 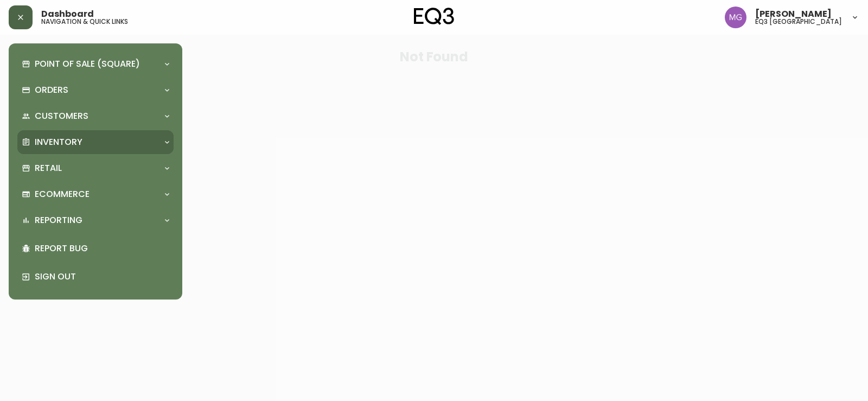 What do you see at coordinates (95, 64) in the screenshot?
I see `div: Point of Sale (Square)` at bounding box center [95, 64].